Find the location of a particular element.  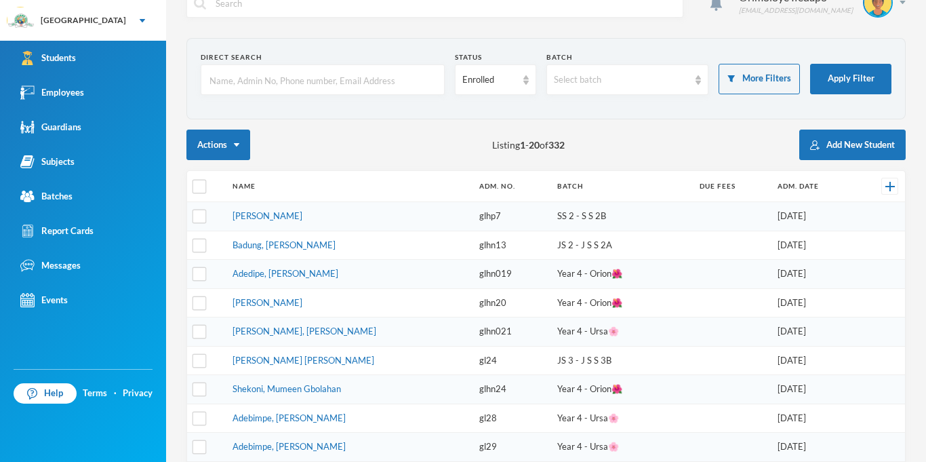

td: gl24 is located at coordinates (511, 360).